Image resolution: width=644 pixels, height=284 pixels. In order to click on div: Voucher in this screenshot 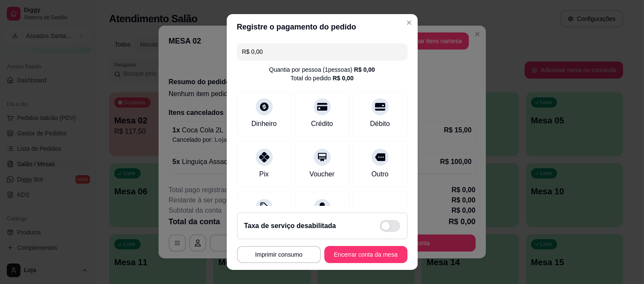, I will do `click(322, 174)`.